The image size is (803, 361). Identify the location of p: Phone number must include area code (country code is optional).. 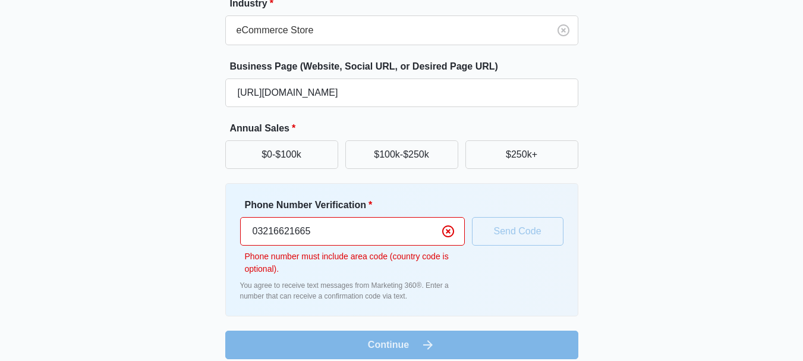
(355, 263).